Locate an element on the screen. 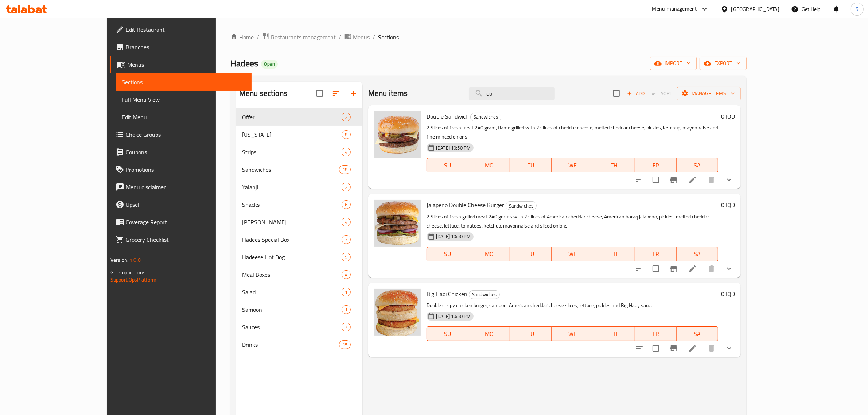  div: Hadeese Hot Dog5 is located at coordinates (299, 257).